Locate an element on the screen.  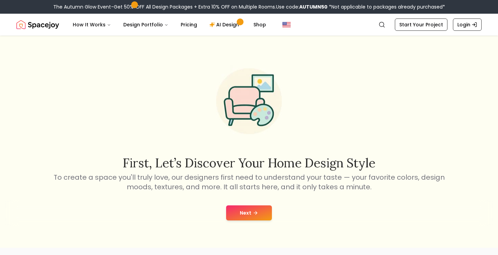
span: *Not applicable to packages already purchased* is located at coordinates (387, 7).